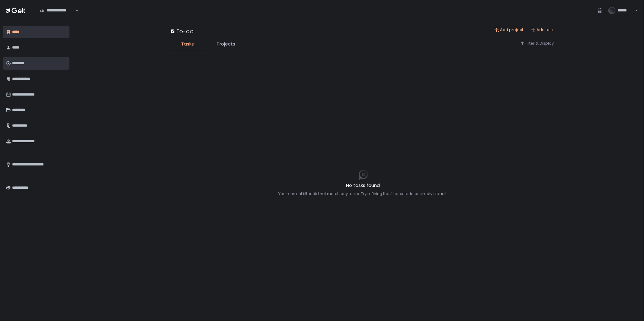 The width and height of the screenshot is (644, 321). What do you see at coordinates (509, 30) in the screenshot?
I see `button: Add project` at bounding box center [509, 30].